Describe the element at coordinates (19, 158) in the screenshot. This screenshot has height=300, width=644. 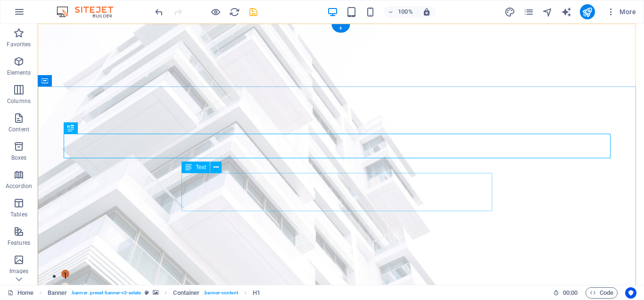
I see `p: Boxes` at that location.